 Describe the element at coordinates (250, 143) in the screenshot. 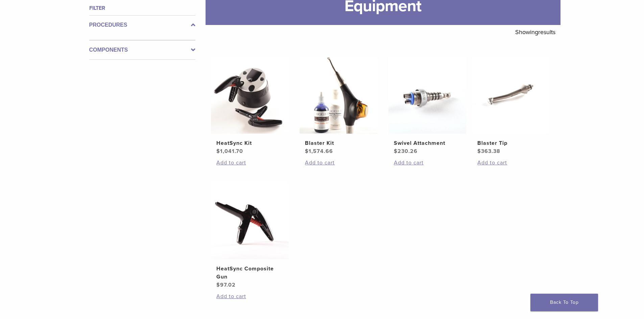

I see `h2: HeatSync Kit` at that location.